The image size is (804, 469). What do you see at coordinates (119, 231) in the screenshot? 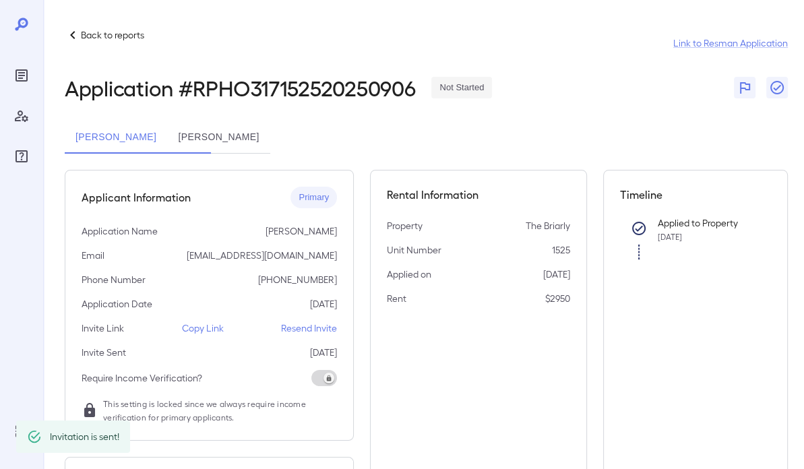
I see `p: Application Name` at bounding box center [119, 231].